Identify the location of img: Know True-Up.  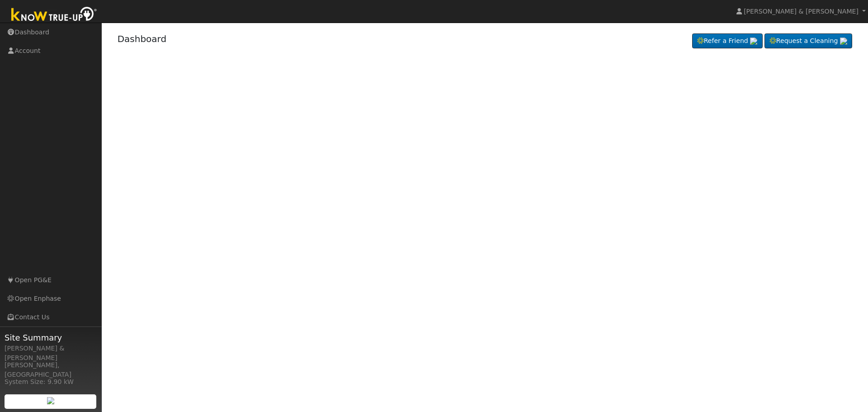
(54, 15).